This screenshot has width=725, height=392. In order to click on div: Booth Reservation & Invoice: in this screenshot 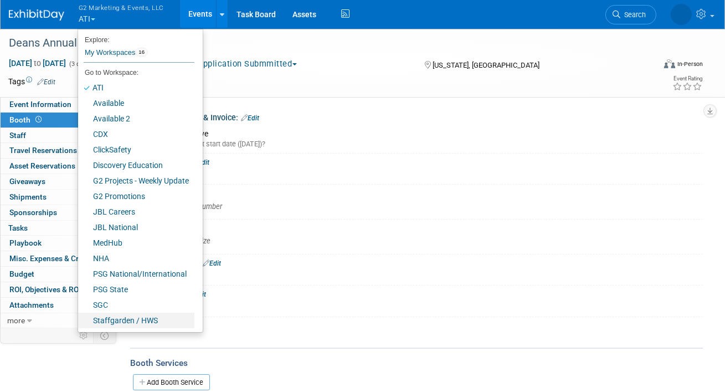, I will do `click(419, 116)`.